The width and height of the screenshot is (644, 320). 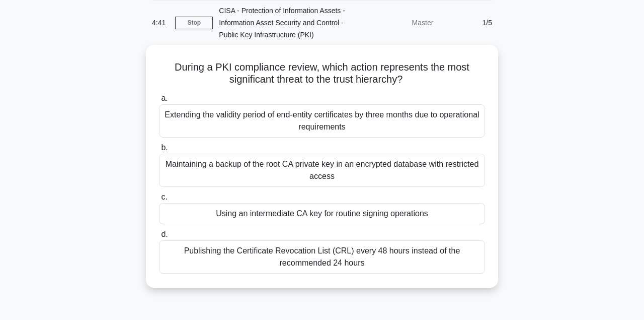 What do you see at coordinates (164, 147) in the screenshot?
I see `span: b.` at bounding box center [164, 147].